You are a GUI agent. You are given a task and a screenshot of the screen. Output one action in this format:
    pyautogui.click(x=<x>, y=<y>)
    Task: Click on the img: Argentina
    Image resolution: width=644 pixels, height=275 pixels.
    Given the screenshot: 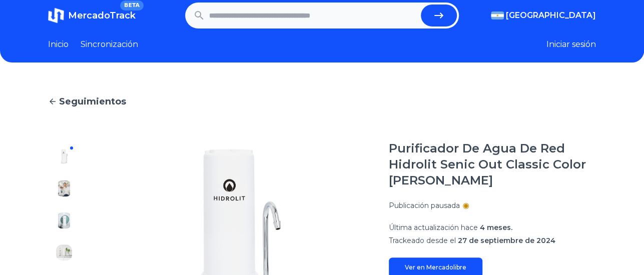 What is the action you would take?
    pyautogui.click(x=497, y=15)
    